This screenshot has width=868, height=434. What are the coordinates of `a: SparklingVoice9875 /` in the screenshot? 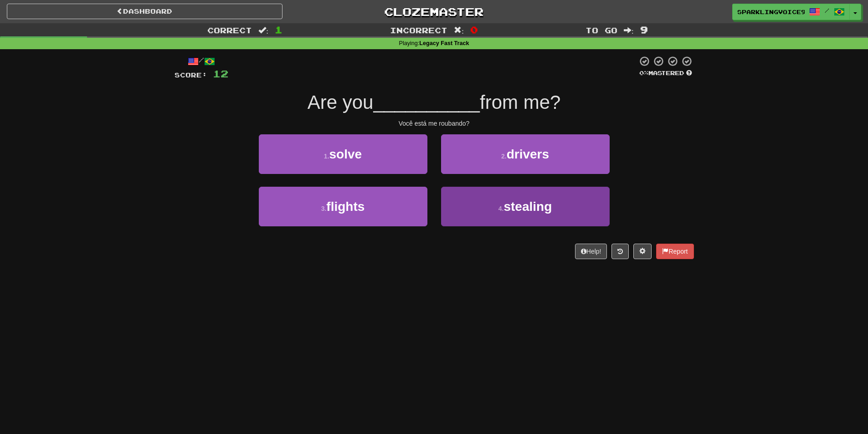 It's located at (791, 11).